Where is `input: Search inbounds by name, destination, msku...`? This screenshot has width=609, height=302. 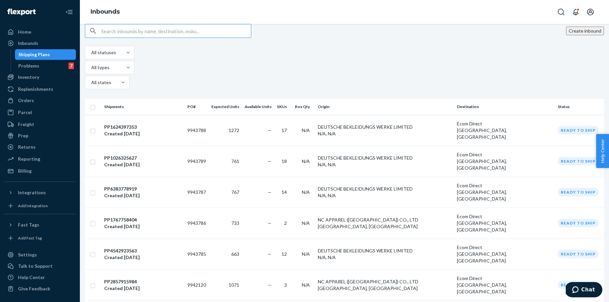 input: Search inbounds by name, destination, msku... is located at coordinates (176, 31).